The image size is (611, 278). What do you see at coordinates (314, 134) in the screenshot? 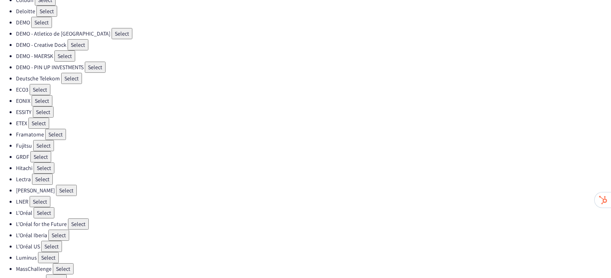
I see `li: Framatome` at bounding box center [314, 134].